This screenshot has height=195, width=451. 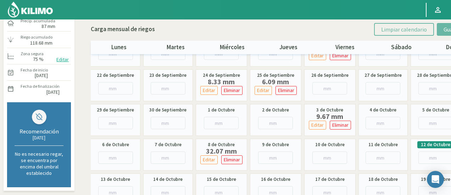 I want to click on p: sábado, so click(x=401, y=47).